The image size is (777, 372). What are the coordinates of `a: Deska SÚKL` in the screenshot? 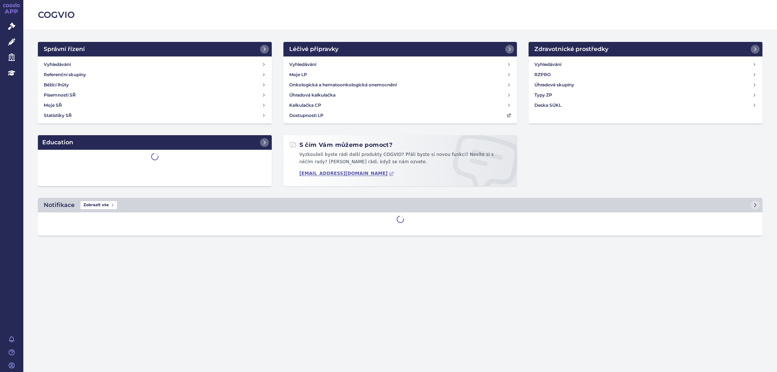 It's located at (645, 105).